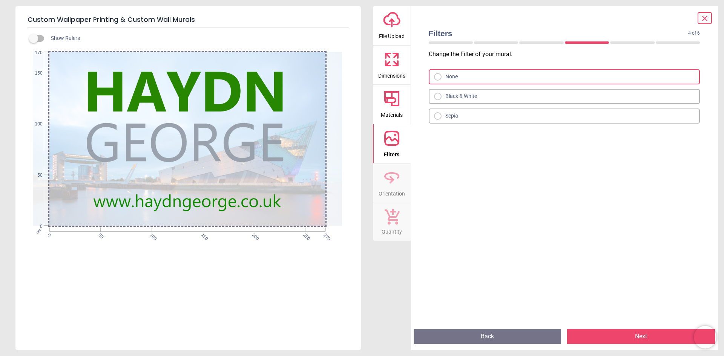 The height and width of the screenshot is (356, 724). I want to click on h5: Custom Wallpaper Printing & Custom Wall Murals, so click(188, 20).